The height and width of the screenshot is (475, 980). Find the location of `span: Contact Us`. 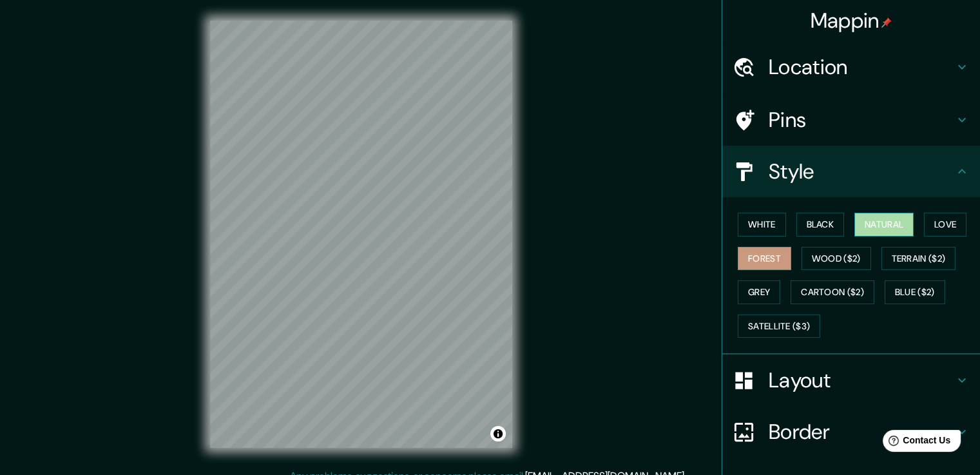

span: Contact Us is located at coordinates (61, 16).